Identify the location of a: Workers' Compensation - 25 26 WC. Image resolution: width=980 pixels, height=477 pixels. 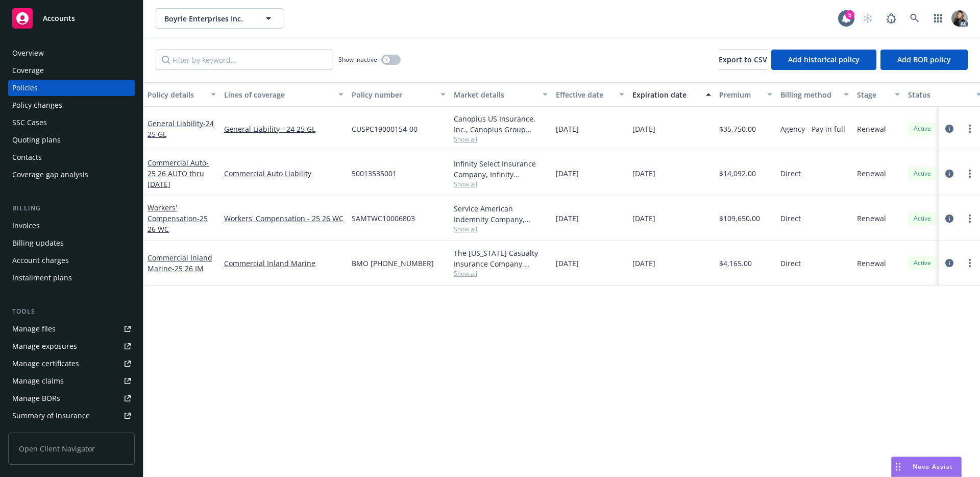
(284, 218).